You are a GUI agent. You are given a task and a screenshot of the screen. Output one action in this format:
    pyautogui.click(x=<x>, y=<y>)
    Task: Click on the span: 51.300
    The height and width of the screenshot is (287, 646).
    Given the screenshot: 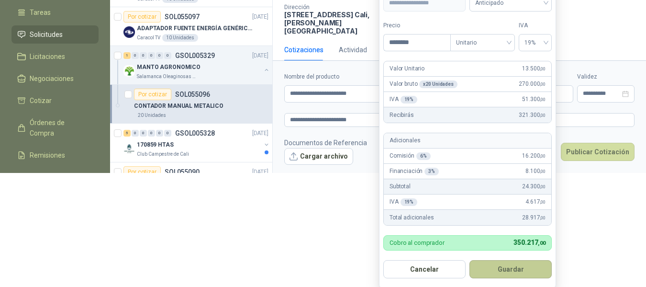 What is the action you would take?
    pyautogui.click(x=534, y=99)
    